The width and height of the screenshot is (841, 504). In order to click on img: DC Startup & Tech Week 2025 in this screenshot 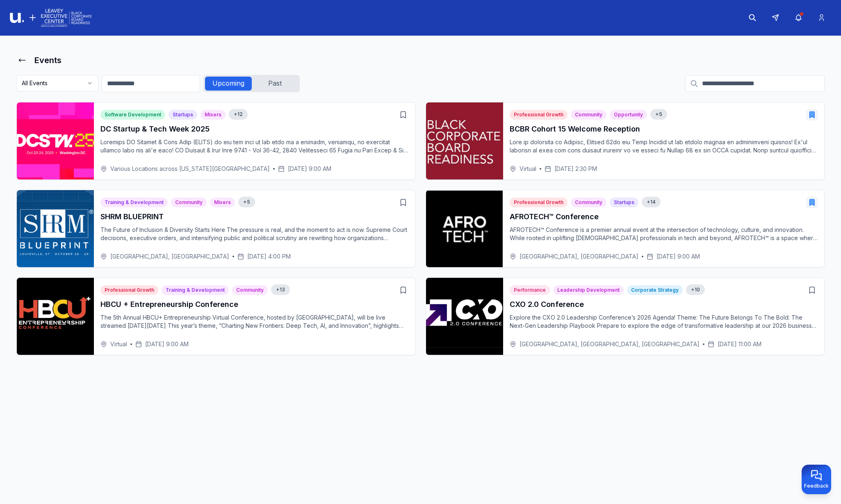, I will do `click(56, 141)`.